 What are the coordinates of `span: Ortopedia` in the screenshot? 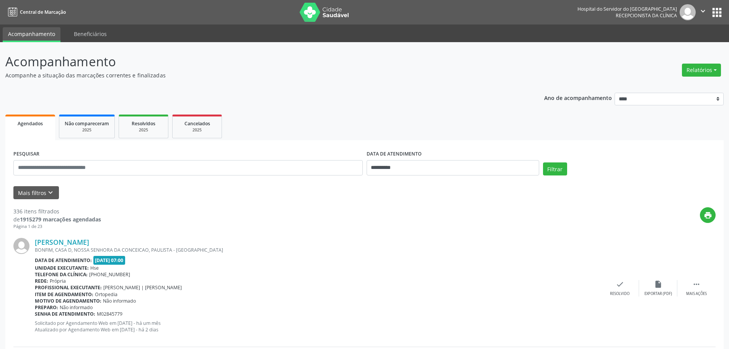 It's located at (106, 294).